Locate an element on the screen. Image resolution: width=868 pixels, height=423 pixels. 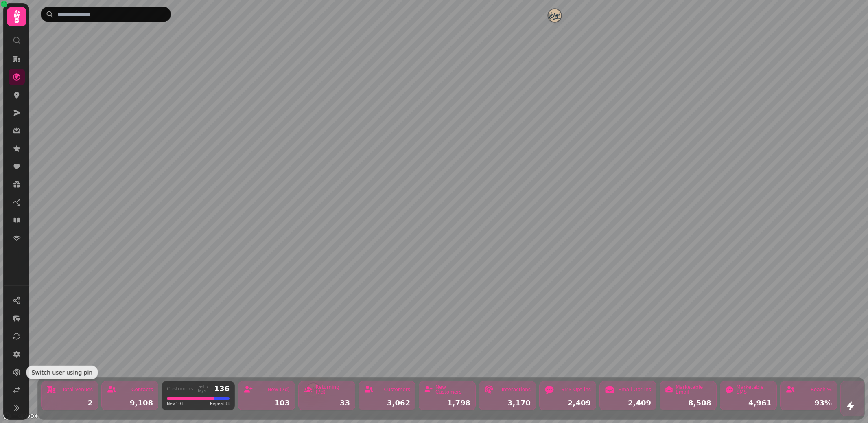
div: 4,961 is located at coordinates (749, 404).